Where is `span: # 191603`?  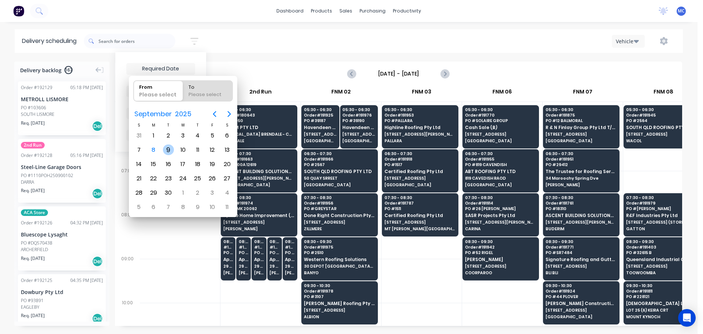
span: # 191603 is located at coordinates (243, 247).